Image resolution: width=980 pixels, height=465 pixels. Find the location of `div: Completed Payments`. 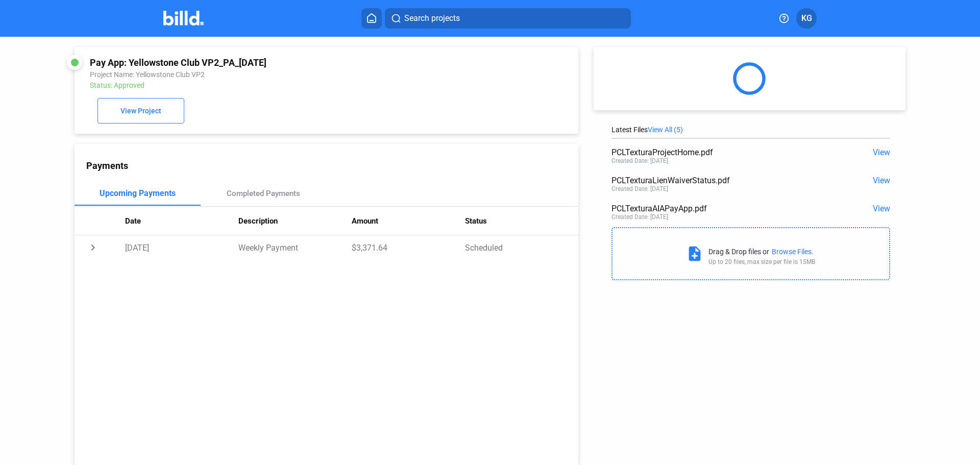

div: Completed Payments is located at coordinates (264, 193).